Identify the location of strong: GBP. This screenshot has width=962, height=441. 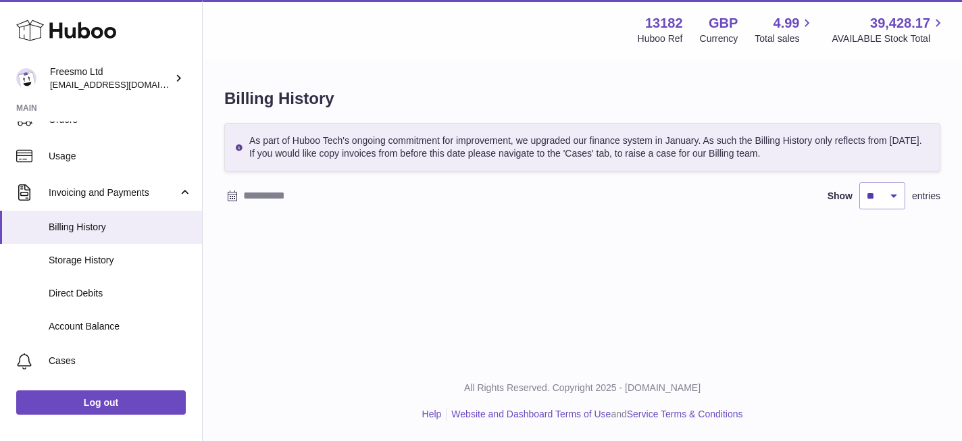
(723, 23).